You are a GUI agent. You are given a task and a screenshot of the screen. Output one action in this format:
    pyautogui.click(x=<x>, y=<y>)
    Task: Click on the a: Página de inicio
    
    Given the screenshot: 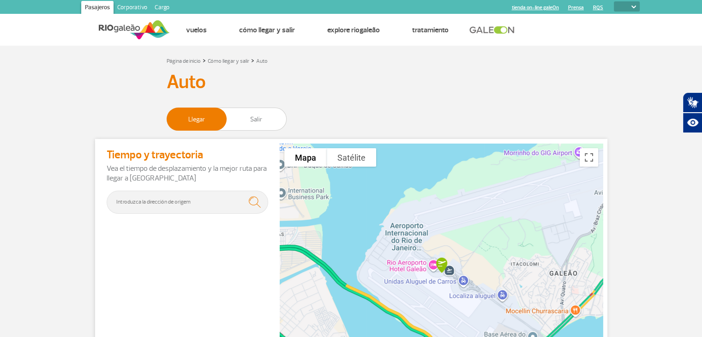 What is the action you would take?
    pyautogui.click(x=184, y=61)
    